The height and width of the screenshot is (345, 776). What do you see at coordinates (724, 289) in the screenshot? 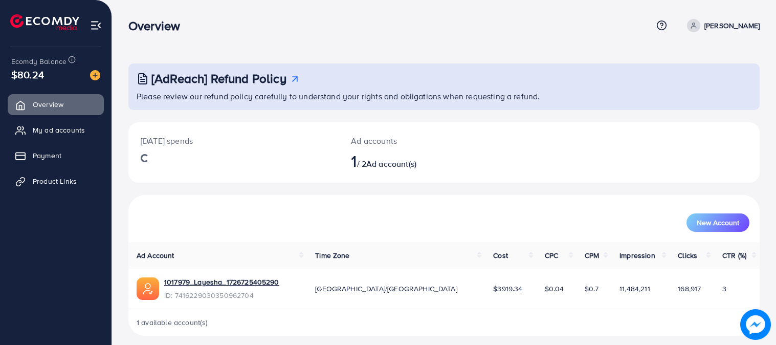
I see `span: 3` at bounding box center [724, 289].